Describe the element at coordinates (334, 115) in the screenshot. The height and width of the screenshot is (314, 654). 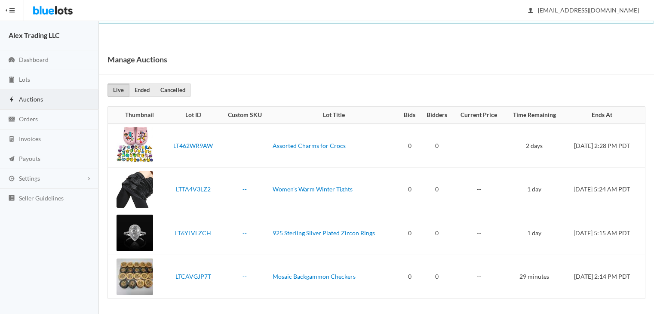
I see `th: Lot Title` at that location.